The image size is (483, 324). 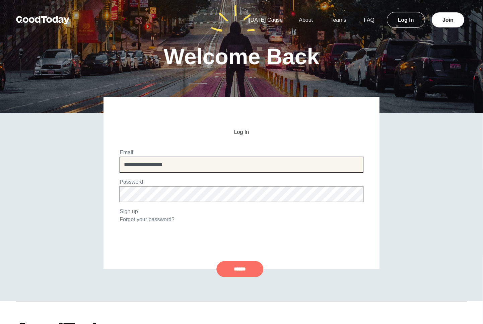 I want to click on label: Email, so click(x=126, y=152).